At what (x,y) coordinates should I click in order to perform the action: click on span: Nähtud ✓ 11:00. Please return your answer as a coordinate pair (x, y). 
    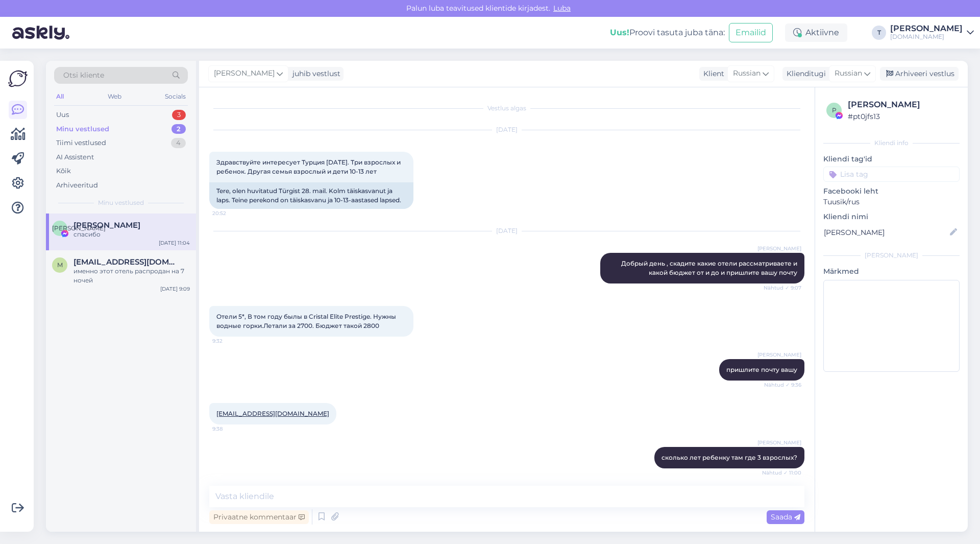
    Looking at the image, I should click on (782, 472).